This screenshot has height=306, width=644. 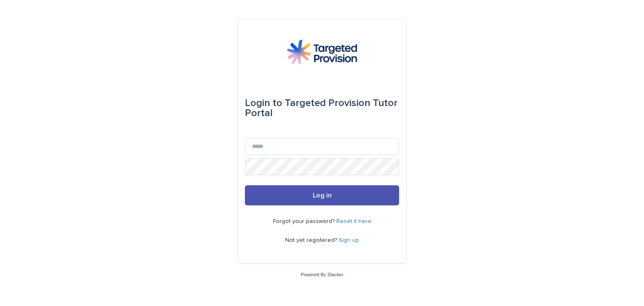 What do you see at coordinates (349, 240) in the screenshot?
I see `a: Sign up` at bounding box center [349, 240].